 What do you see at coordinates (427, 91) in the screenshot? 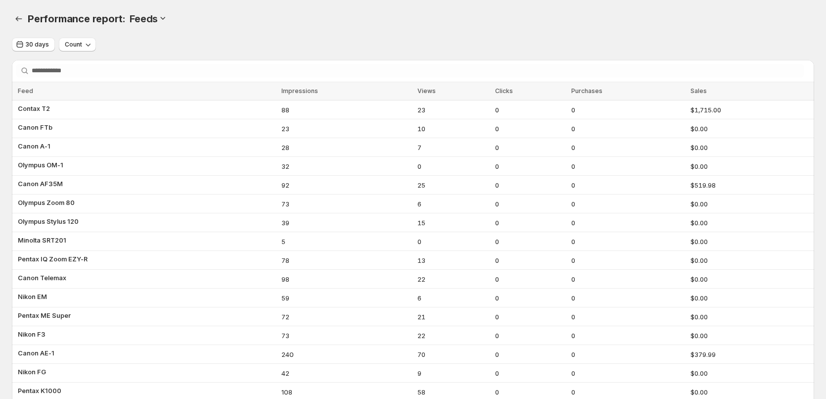
I see `span: Views` at bounding box center [427, 91].